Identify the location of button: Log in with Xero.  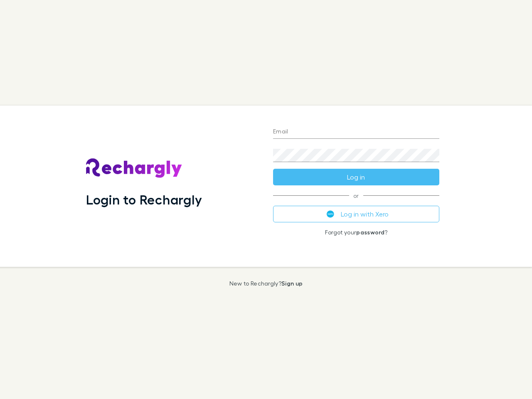
(356, 214).